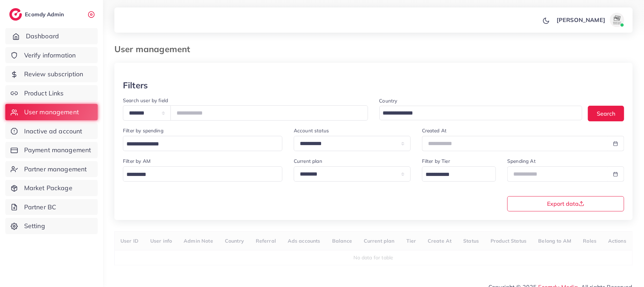  What do you see at coordinates (51, 188) in the screenshot?
I see `a: Market Package` at bounding box center [51, 188].